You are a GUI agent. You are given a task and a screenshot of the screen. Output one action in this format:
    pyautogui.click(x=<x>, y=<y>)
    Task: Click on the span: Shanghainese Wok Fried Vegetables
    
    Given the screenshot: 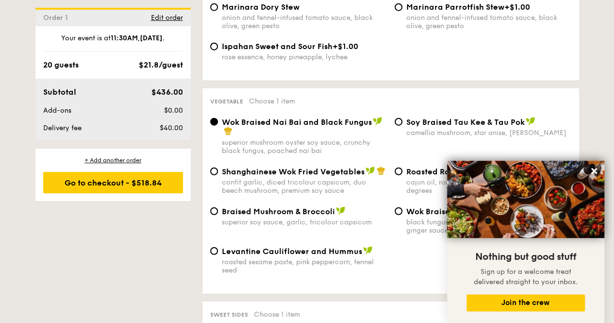 What is the action you would take?
    pyautogui.click(x=293, y=171)
    